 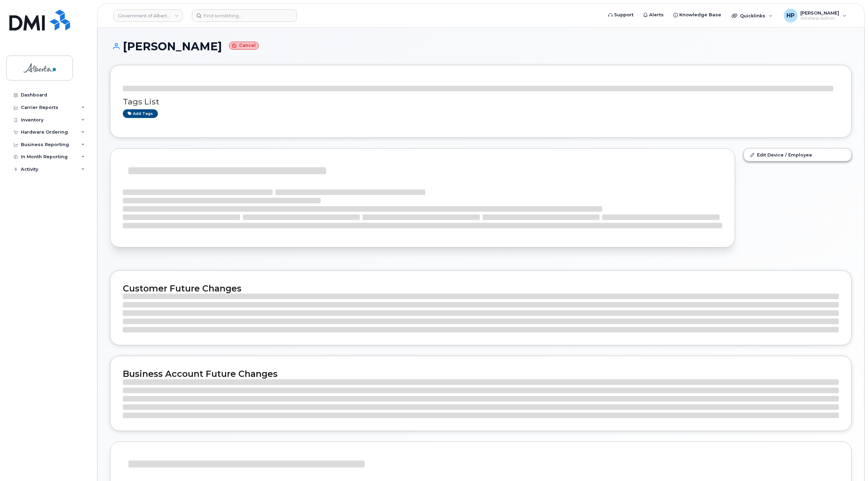 What do you see at coordinates (481, 288) in the screenshot?
I see `h2: Customer Future Changes` at bounding box center [481, 288].